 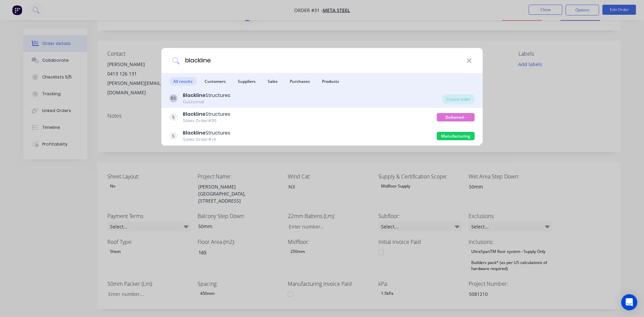 I want to click on span: Sales, so click(x=273, y=81).